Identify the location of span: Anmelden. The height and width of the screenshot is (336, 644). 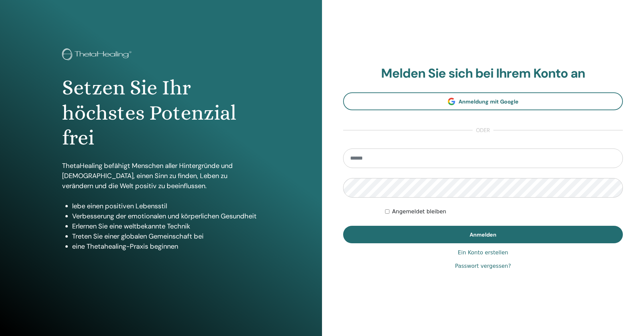
(483, 234).